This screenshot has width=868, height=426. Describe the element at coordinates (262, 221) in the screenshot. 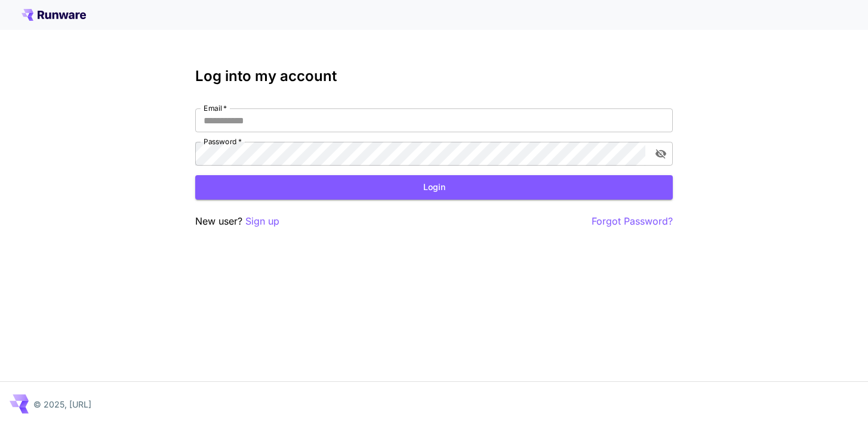

I see `p: Sign up` at that location.